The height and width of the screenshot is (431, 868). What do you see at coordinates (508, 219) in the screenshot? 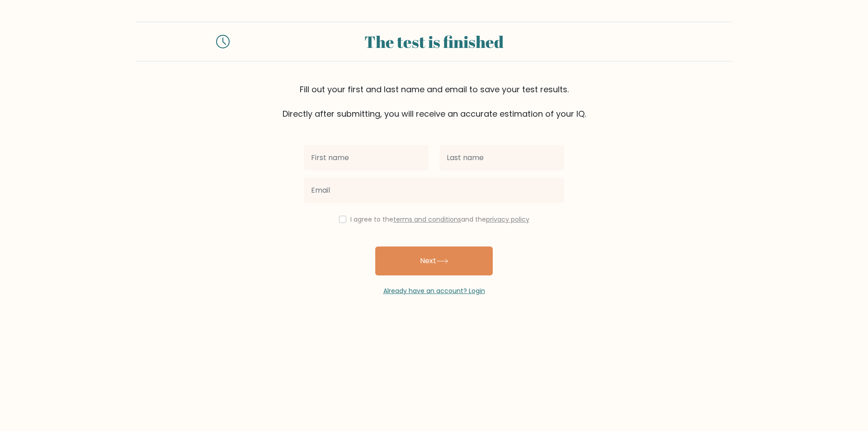
I see `a: privacy policy` at bounding box center [508, 219].